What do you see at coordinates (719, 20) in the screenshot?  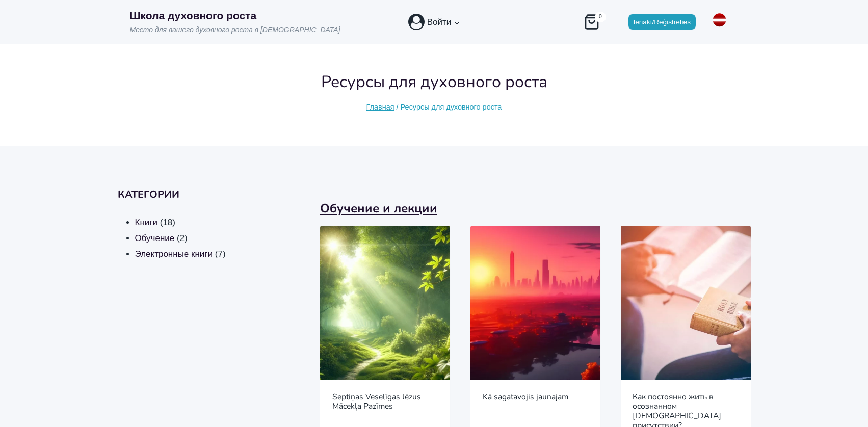 I see `img: латышский` at bounding box center [719, 20].